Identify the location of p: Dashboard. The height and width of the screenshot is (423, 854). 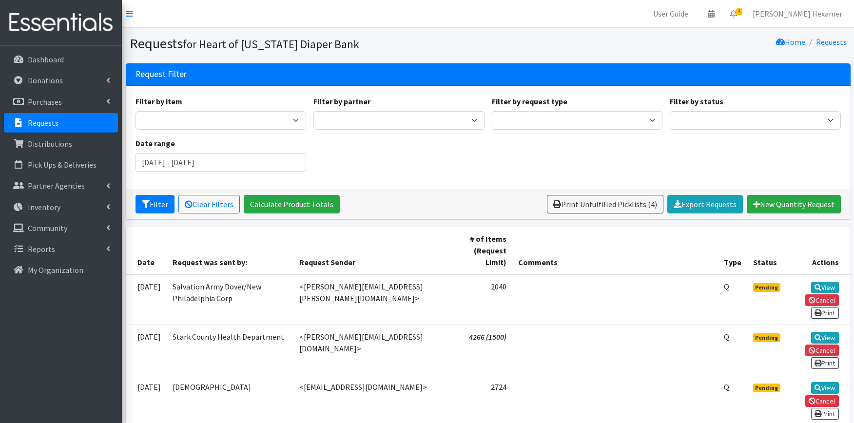
(46, 59).